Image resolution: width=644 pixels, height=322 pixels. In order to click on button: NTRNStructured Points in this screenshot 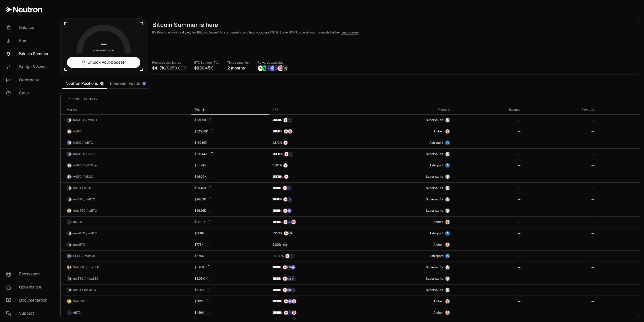, I will do `click(315, 233)`.